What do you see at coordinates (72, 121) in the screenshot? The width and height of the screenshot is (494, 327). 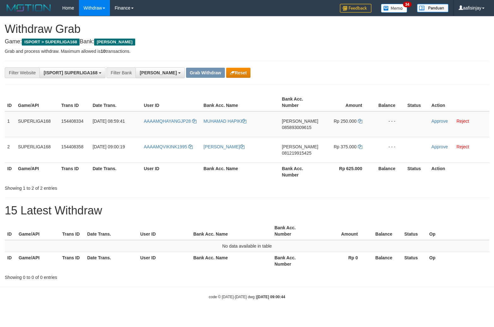 I see `span: 154408334` at bounding box center [72, 121].